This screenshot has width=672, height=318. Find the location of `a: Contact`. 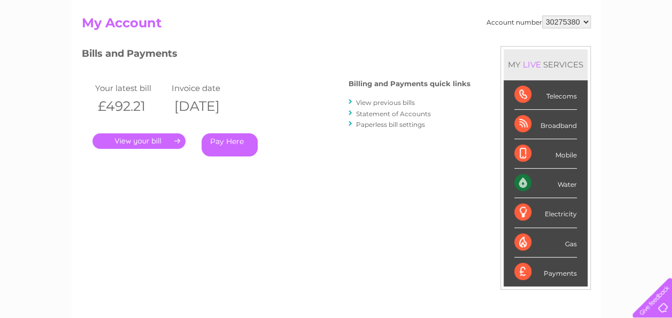

a: Contact is located at coordinates (614, 49).